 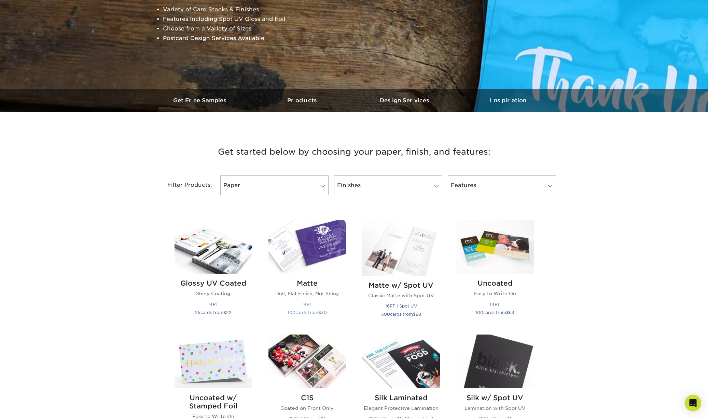 I want to click on img: Glossy UV Coated Postcards, so click(x=213, y=246).